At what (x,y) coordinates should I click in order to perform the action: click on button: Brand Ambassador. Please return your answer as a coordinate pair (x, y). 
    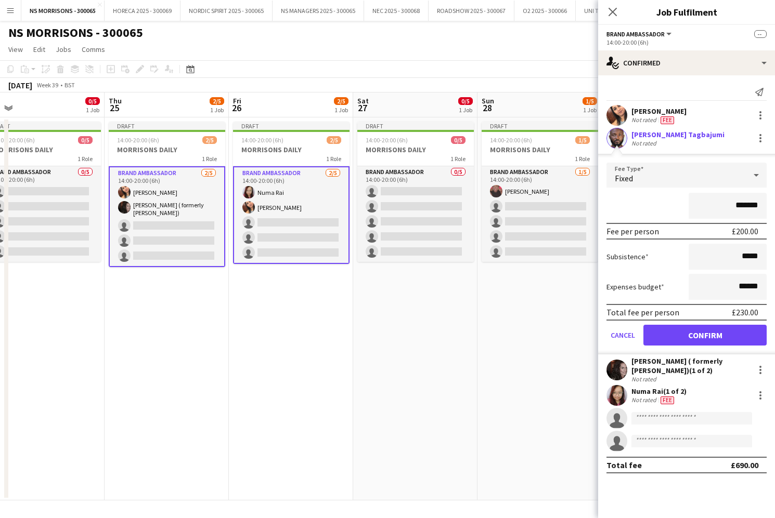
    Looking at the image, I should click on (639, 34).